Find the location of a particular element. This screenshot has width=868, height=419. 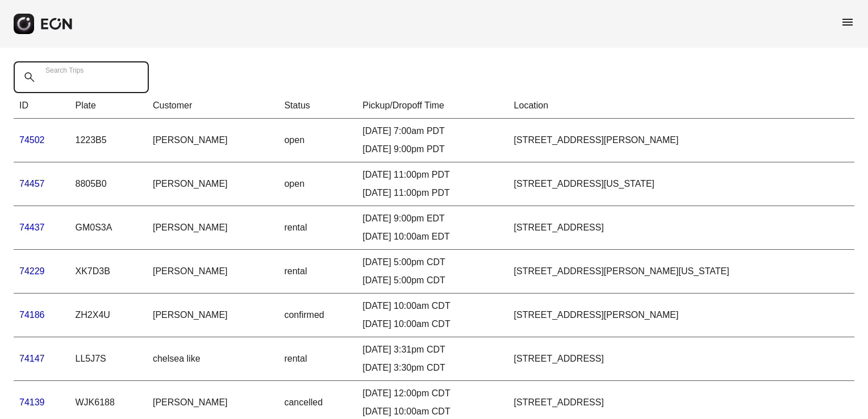

td: confirmed is located at coordinates (318, 315).